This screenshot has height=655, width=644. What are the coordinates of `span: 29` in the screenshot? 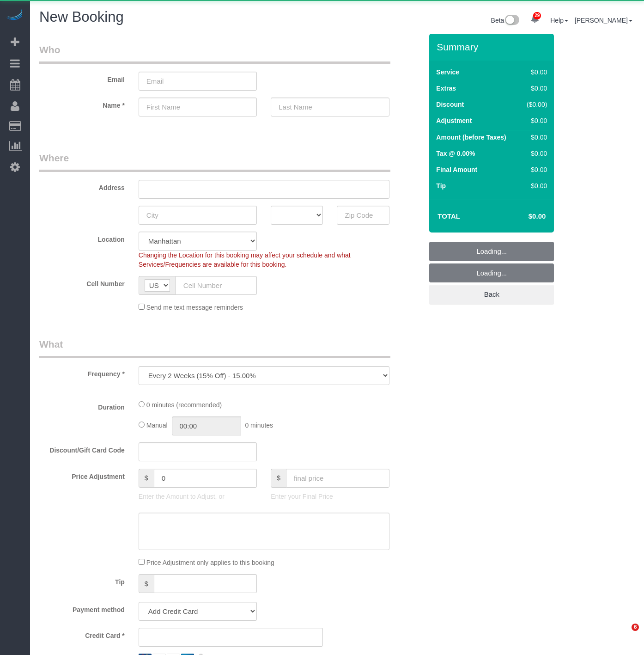 It's located at (537, 16).